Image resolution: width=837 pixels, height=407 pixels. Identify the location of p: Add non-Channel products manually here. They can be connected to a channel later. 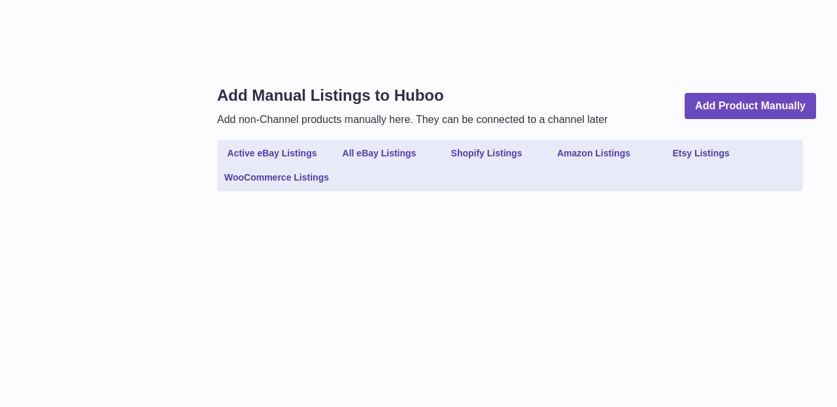
(412, 120).